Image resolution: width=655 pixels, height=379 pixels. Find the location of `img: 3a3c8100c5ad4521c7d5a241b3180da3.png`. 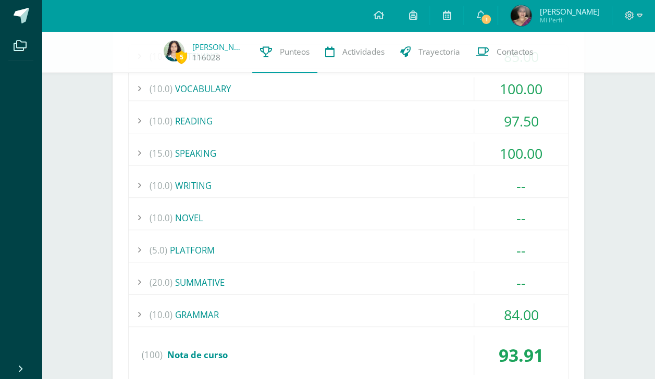

img: 3a3c8100c5ad4521c7d5a241b3180da3.png is located at coordinates (521, 16).